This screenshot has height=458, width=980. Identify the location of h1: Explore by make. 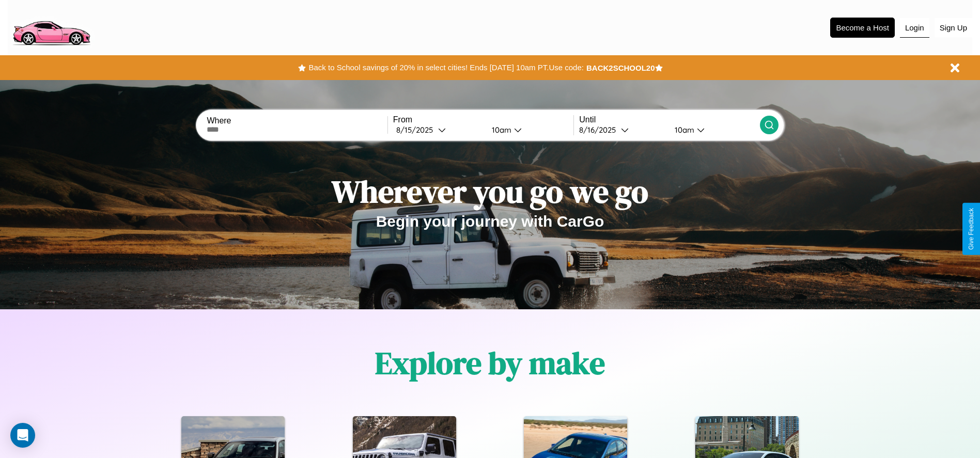
(490, 363).